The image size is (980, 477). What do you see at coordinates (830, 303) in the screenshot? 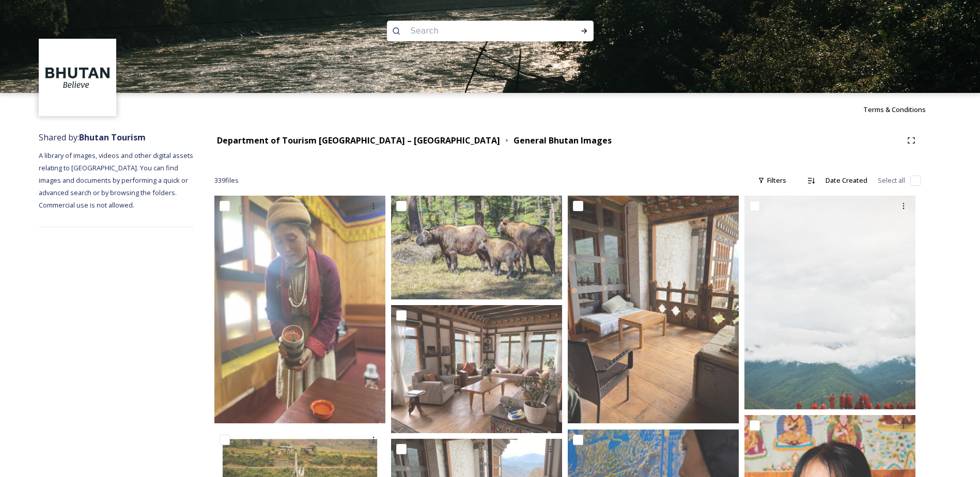
I see `img: _SCH6557.jpg` at bounding box center [830, 303].